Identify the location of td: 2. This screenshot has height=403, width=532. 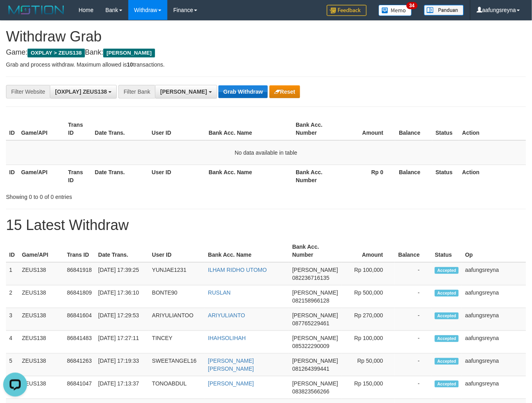
(12, 296).